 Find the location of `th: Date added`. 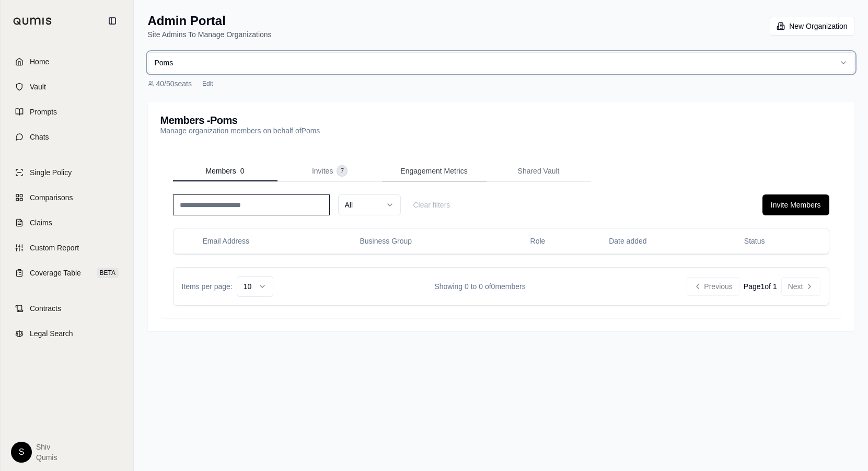

th: Date added is located at coordinates (668, 241).